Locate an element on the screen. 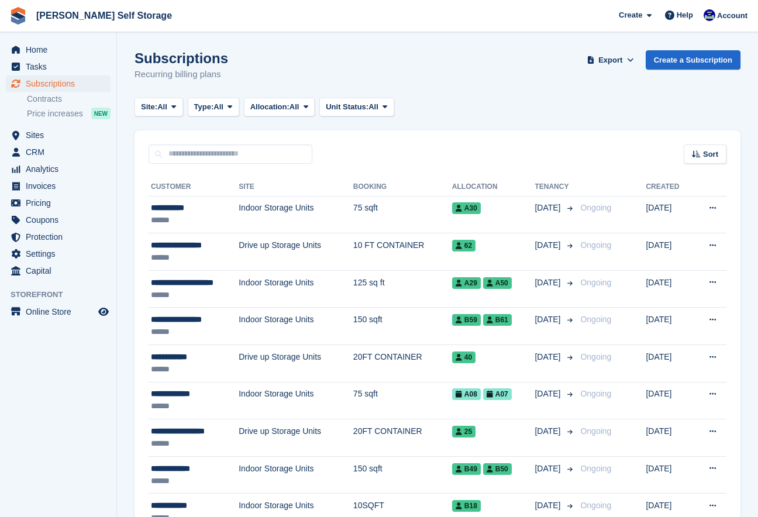 The height and width of the screenshot is (517, 758). span: Sort is located at coordinates (710, 154).